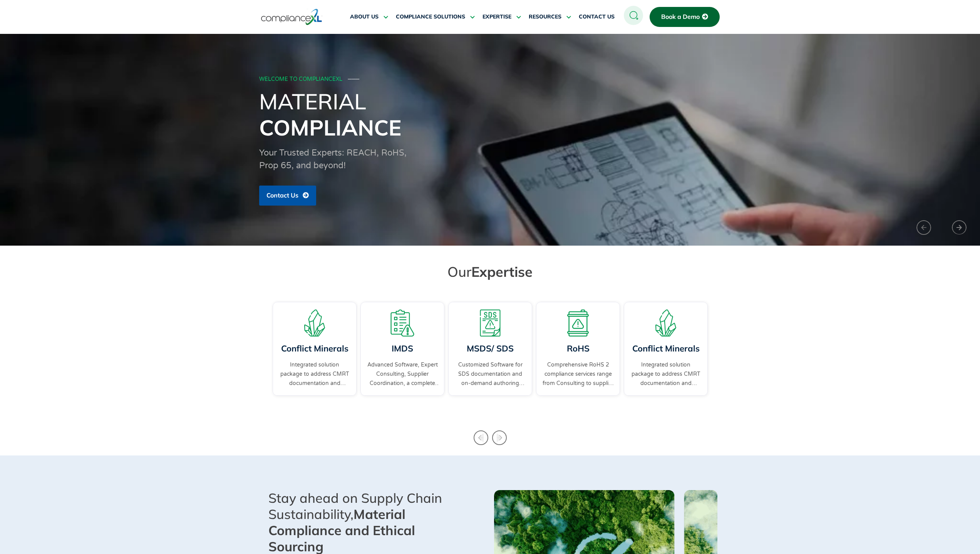 This screenshot has width=980, height=554. I want to click on img: A warning board with SDS displaying, so click(490, 323).